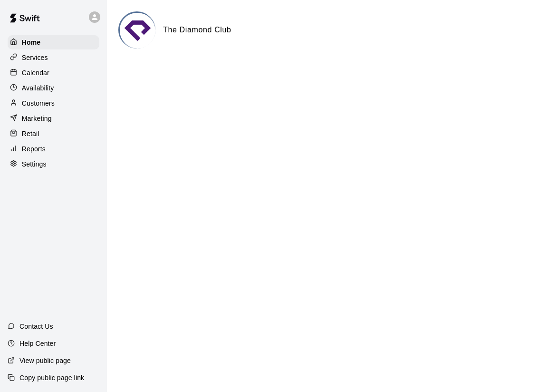 This screenshot has height=392, width=538. What do you see at coordinates (53, 134) in the screenshot?
I see `div: Retail` at bounding box center [53, 134].